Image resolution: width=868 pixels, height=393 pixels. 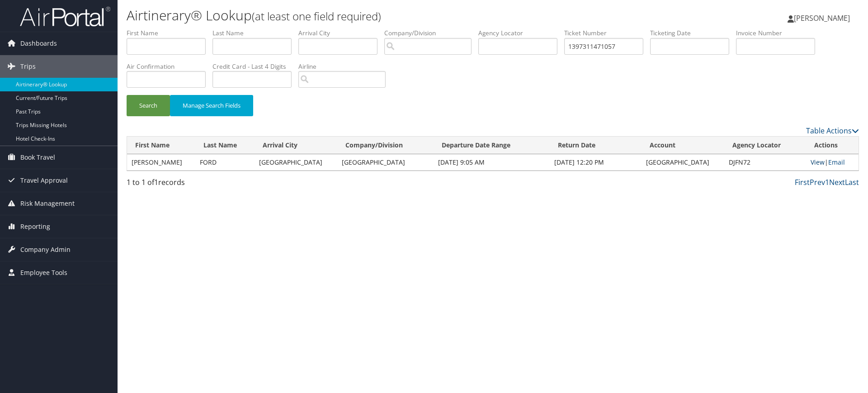 I want to click on th: Last Name: activate to sort column ascending, so click(x=225, y=145).